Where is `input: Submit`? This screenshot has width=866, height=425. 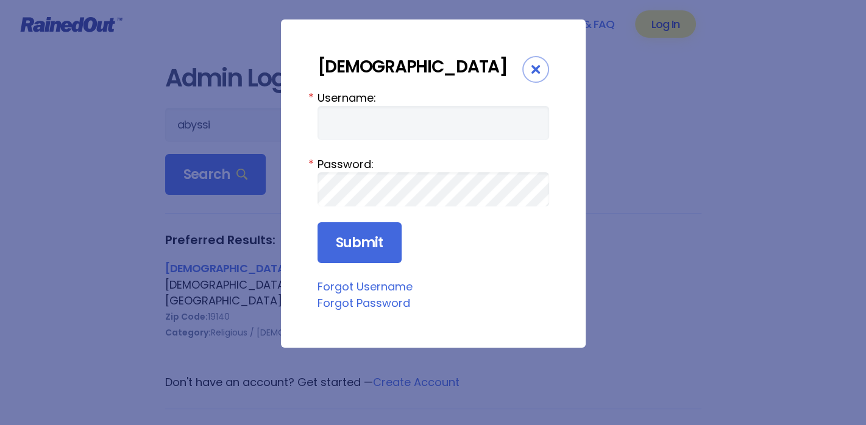 input: Submit is located at coordinates (360, 243).